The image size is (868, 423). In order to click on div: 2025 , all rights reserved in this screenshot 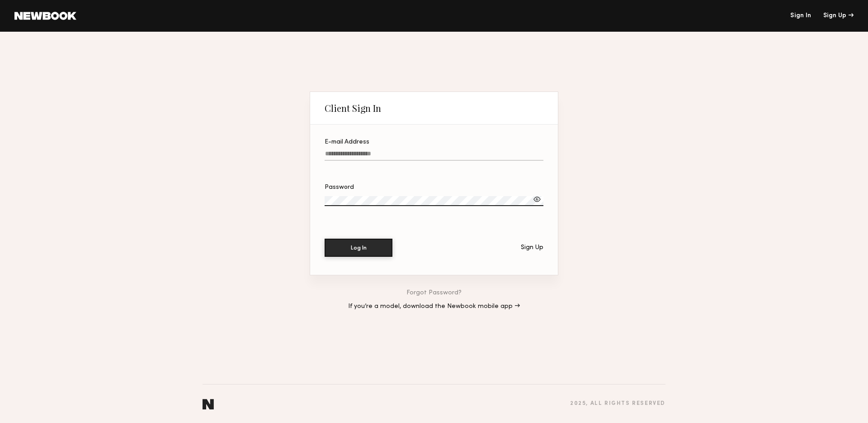, I will do `click(618, 403)`.